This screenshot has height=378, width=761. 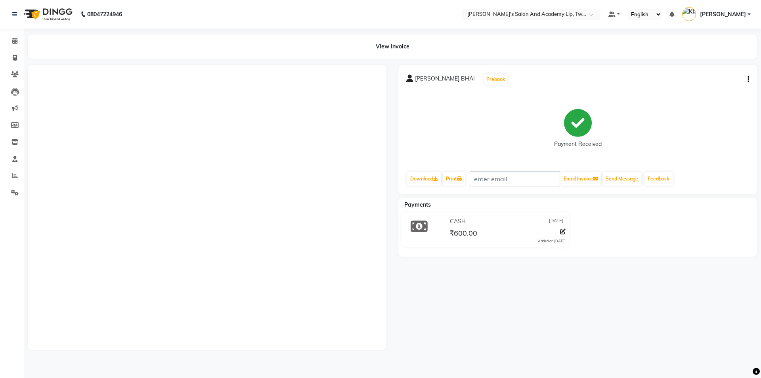 I want to click on b: 08047224946, so click(x=105, y=14).